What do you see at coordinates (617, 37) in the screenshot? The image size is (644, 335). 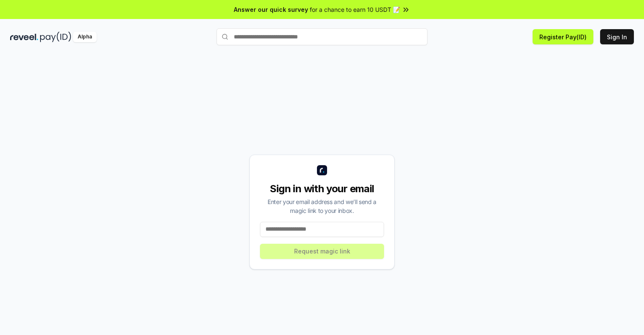 I see `button: Sign In` at bounding box center [617, 37].